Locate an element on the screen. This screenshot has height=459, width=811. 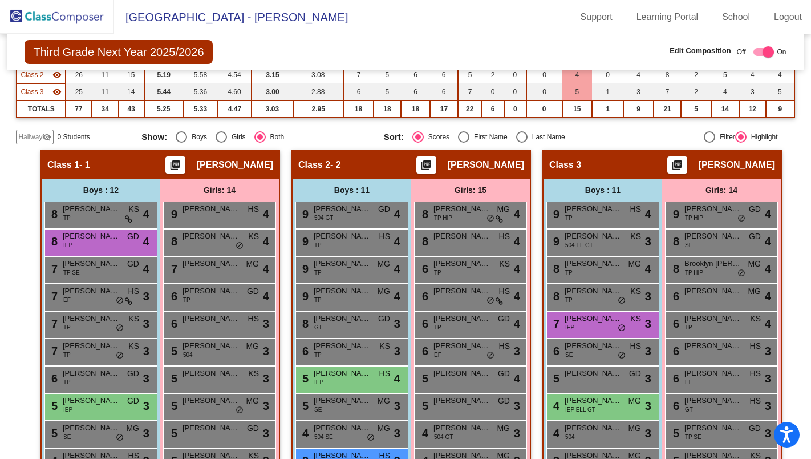
td: 4.47 is located at coordinates (234, 109).